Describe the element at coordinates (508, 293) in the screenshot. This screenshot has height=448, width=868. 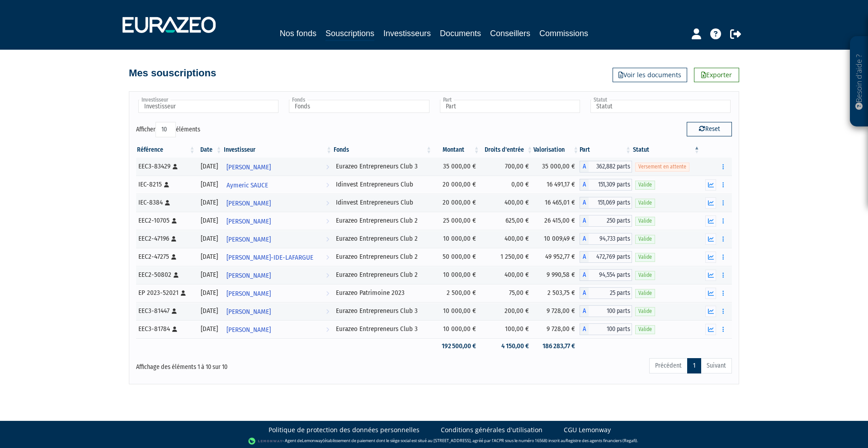
I see `td: 75,00 €` at that location.